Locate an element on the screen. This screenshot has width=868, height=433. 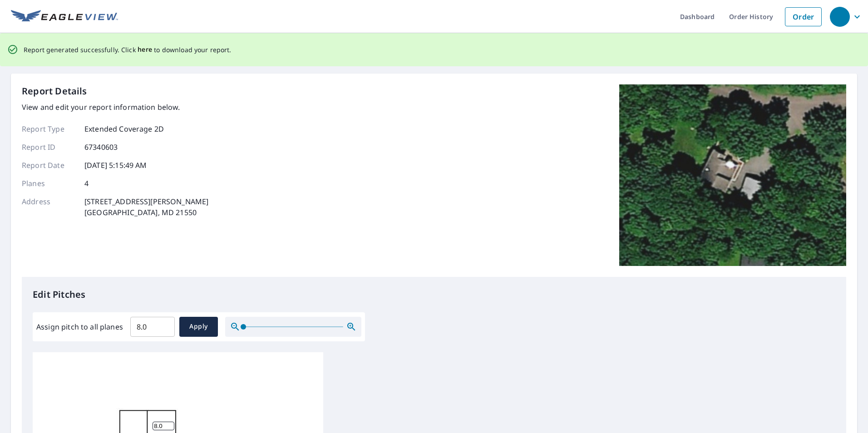
a: Order is located at coordinates (804, 17).